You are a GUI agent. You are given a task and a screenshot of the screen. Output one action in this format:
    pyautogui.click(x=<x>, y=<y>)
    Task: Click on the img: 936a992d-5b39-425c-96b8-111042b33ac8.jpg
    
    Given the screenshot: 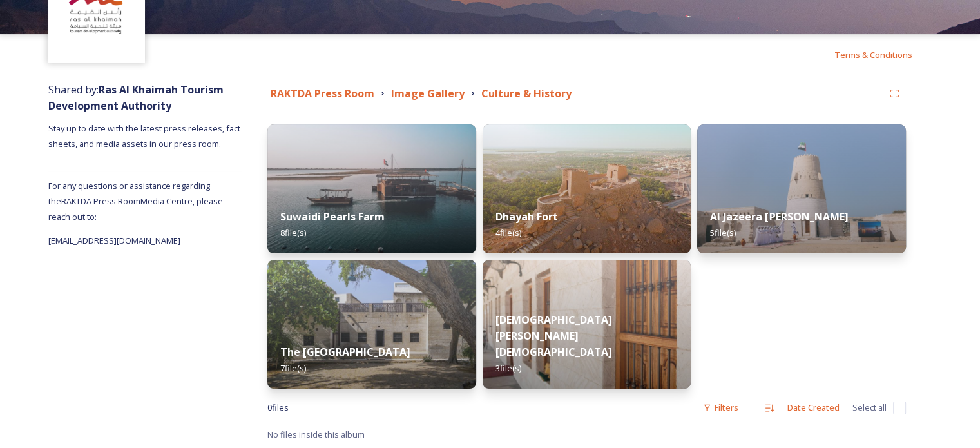 What is the action you would take?
    pyautogui.click(x=587, y=324)
    